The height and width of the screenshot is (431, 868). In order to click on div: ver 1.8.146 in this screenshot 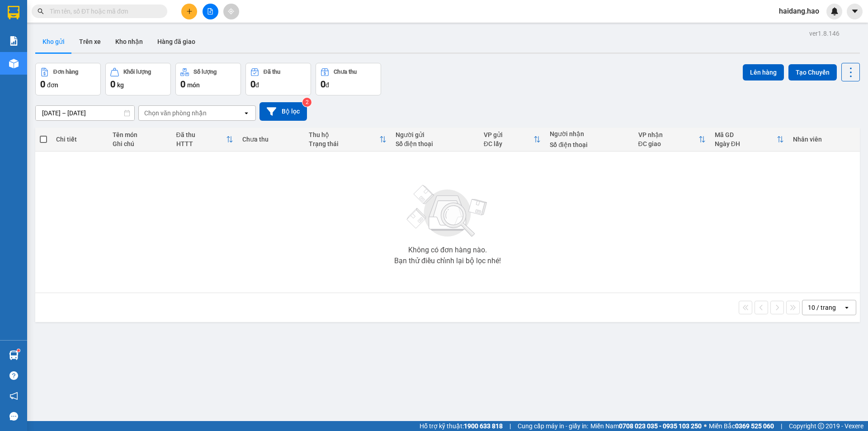, I will do `click(824, 34)`.